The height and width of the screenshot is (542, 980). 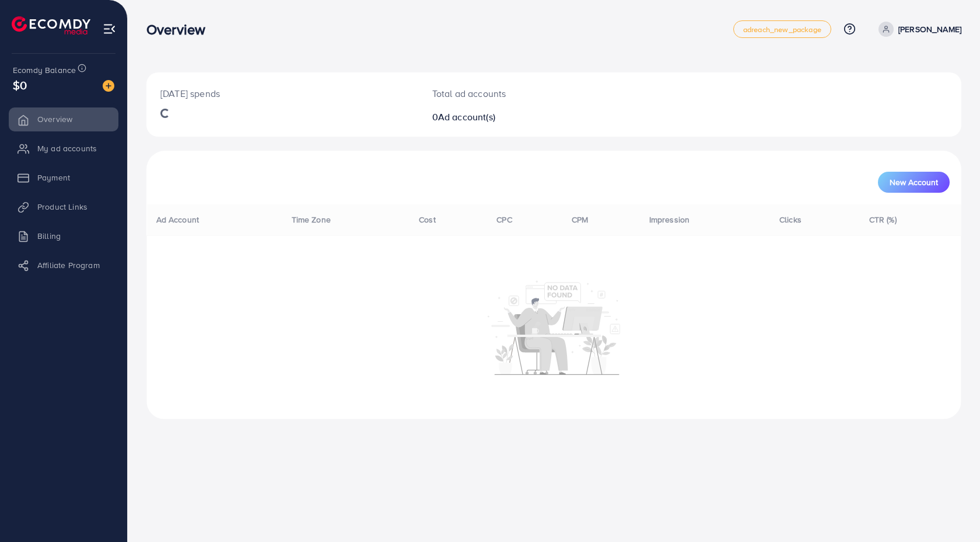 I want to click on span: Ecomdy Balance, so click(x=44, y=70).